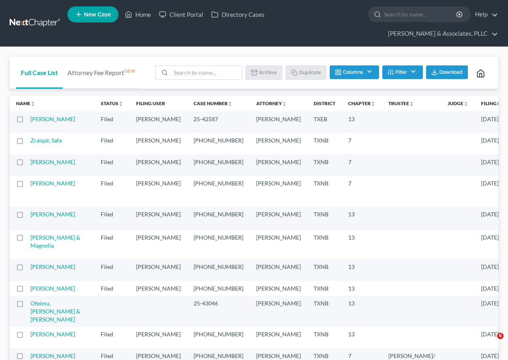 This screenshot has height=360, width=508. Describe the element at coordinates (457, 103) in the screenshot. I see `a: Judgeunfold_more` at that location.